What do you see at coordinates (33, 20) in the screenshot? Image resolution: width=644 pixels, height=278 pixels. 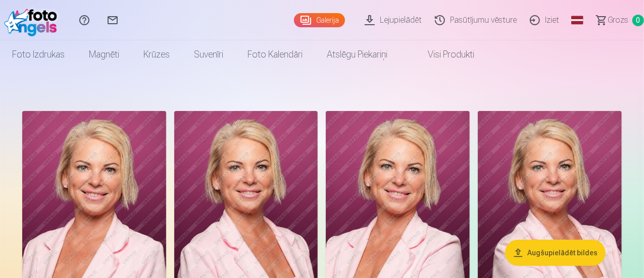 I see `img: /fa1` at bounding box center [33, 20].